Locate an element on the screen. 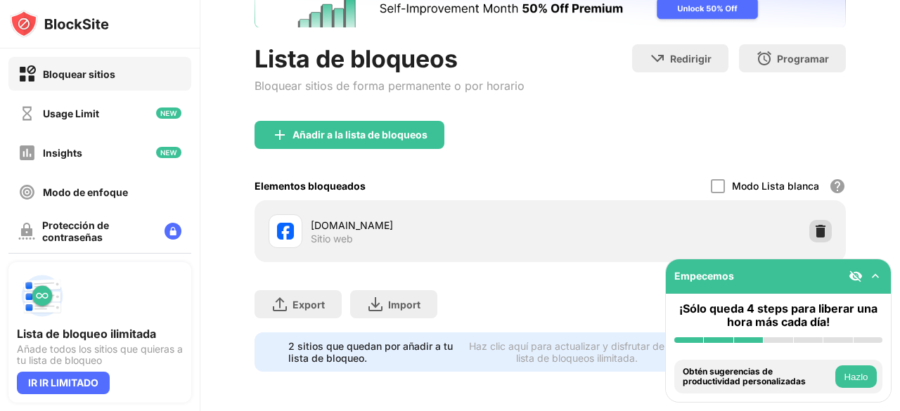  img: logo-blocksite.svg is located at coordinates (59, 24).